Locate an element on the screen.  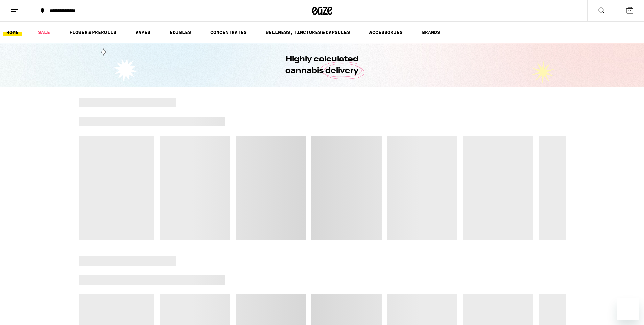
a: CONCENTRATES is located at coordinates (229, 32).